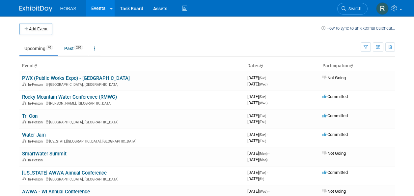  I want to click on a: How to sync to an external calendar..., so click(358, 28).